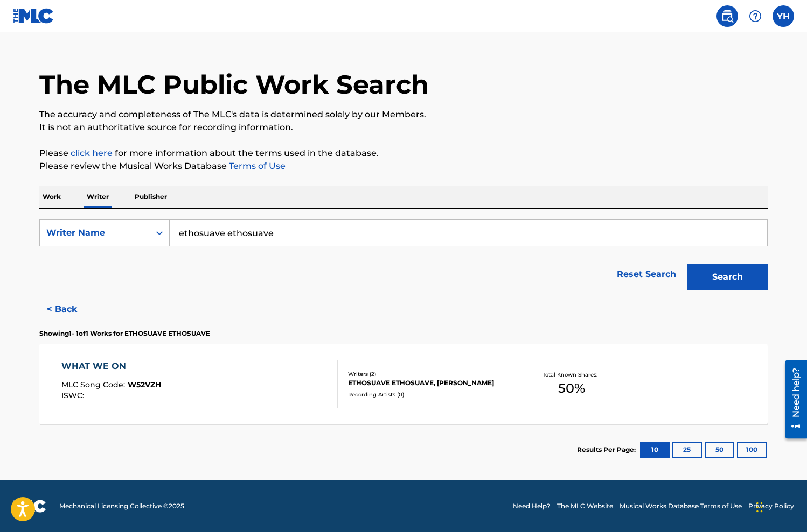 The height and width of the screenshot is (532, 807). I want to click on div: Need help?, so click(18, 37).